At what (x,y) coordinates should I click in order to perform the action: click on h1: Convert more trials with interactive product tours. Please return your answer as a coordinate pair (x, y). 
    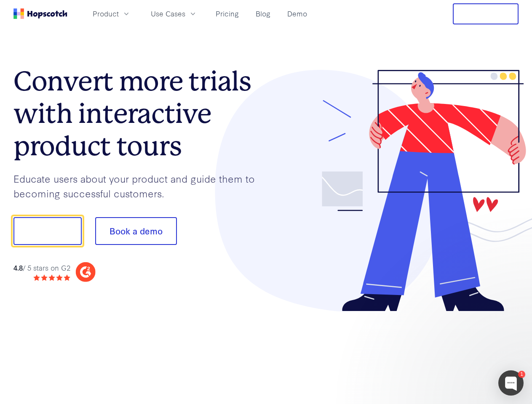
    Looking at the image, I should click on (140, 114).